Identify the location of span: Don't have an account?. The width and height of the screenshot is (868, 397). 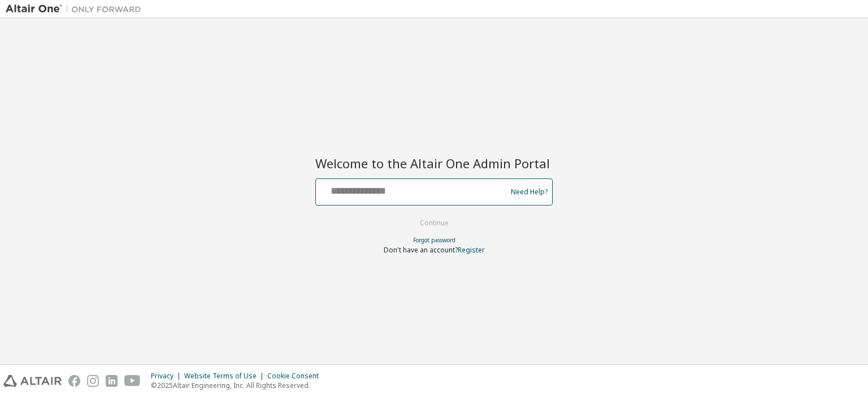
(420, 250).